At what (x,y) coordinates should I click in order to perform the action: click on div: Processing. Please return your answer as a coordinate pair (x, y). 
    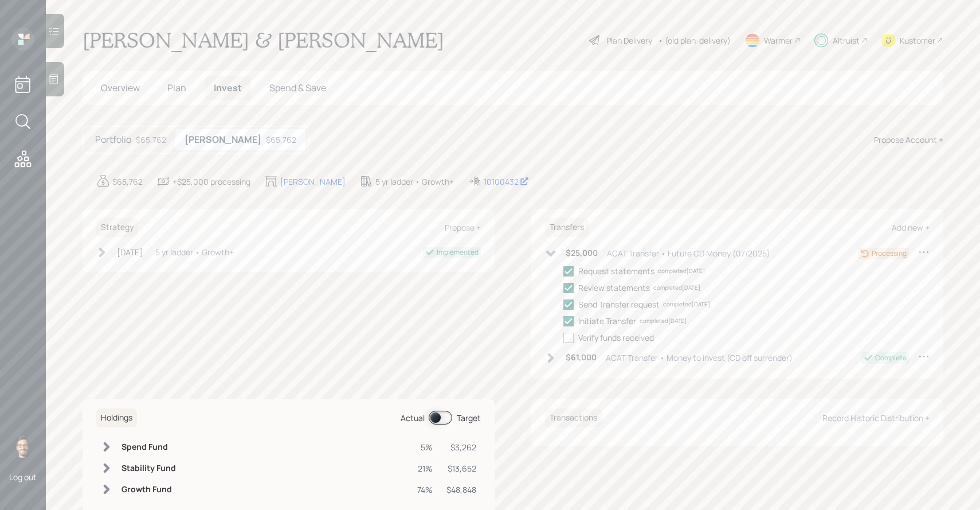
    Looking at the image, I should click on (889, 253).